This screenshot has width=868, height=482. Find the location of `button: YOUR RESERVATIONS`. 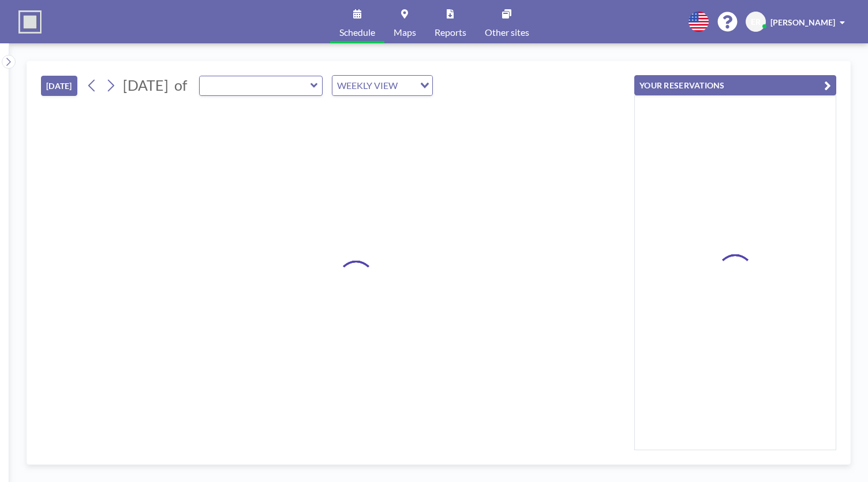

button: YOUR RESERVATIONS is located at coordinates (735, 85).